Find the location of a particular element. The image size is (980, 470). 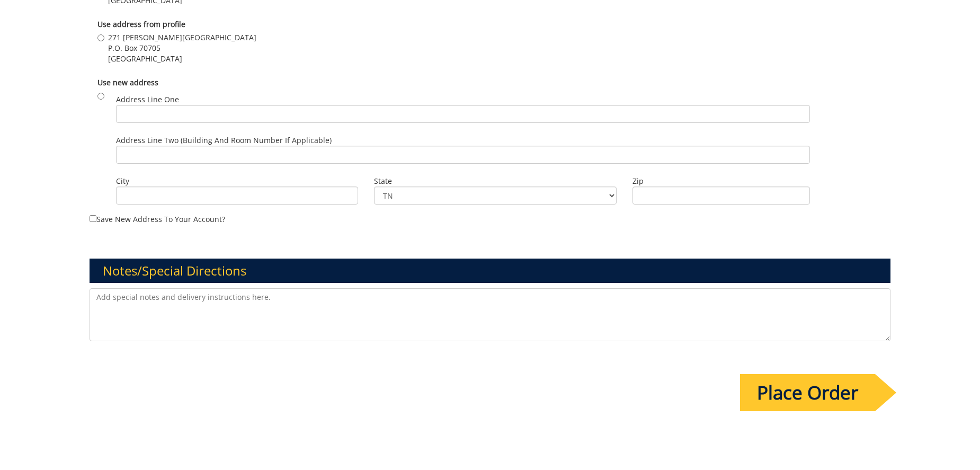

label: Address Line Two (Building and Room Number if applicable) is located at coordinates (463, 149).